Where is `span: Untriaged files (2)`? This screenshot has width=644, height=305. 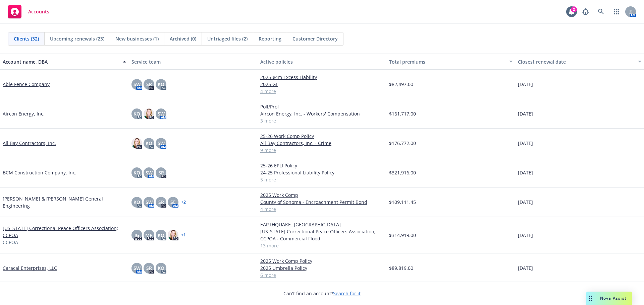 span: Untriaged files (2) is located at coordinates (227, 38).